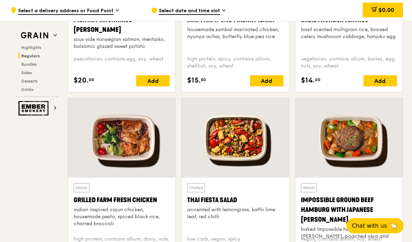 The width and height of the screenshot is (412, 242). What do you see at coordinates (27, 73) in the screenshot?
I see `span: Sides` at bounding box center [27, 73].